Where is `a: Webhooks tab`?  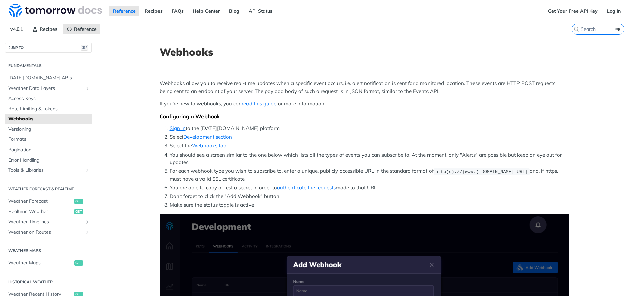 a: Webhooks tab is located at coordinates (209, 146).